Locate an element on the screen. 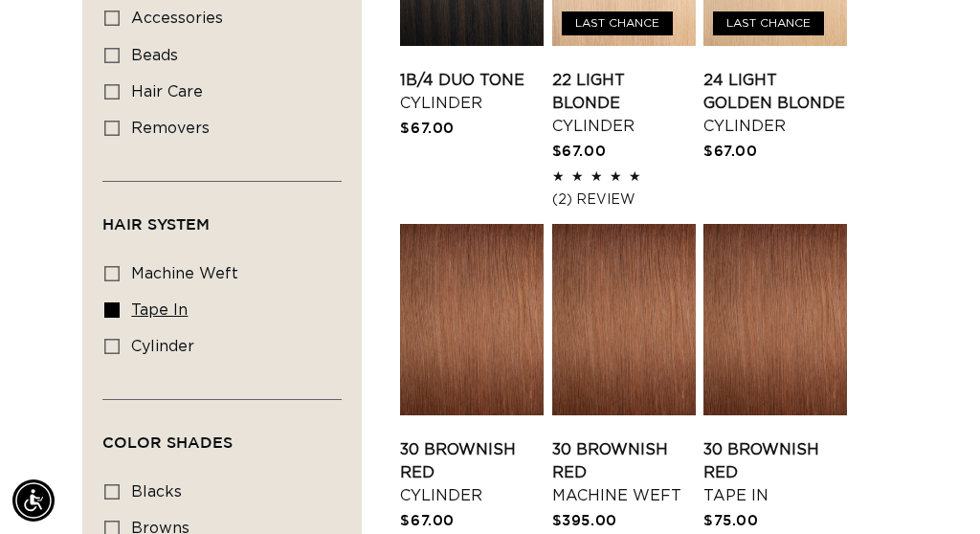 This screenshot has height=534, width=980. span: accessories is located at coordinates (177, 18).